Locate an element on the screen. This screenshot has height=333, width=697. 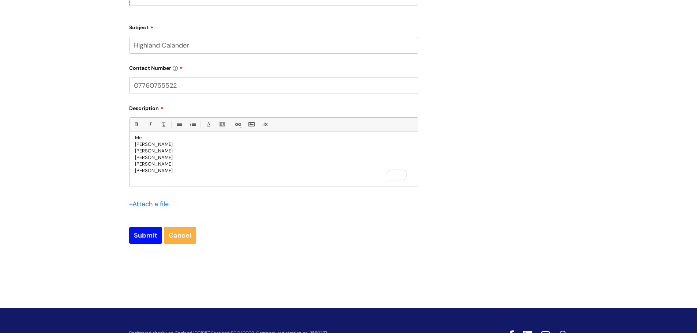
label: Description is located at coordinates (274, 107).